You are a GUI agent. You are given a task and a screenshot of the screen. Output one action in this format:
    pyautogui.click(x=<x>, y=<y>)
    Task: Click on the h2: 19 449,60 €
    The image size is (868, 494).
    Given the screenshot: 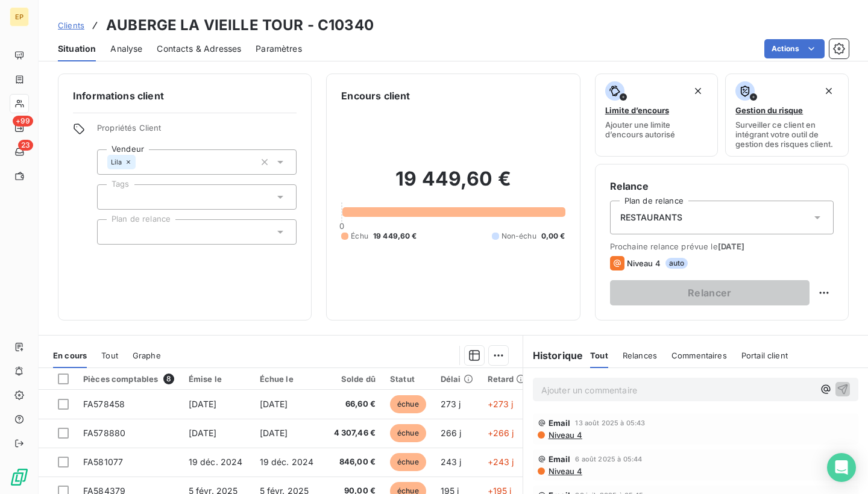 What is the action you would take?
    pyautogui.click(x=453, y=185)
    